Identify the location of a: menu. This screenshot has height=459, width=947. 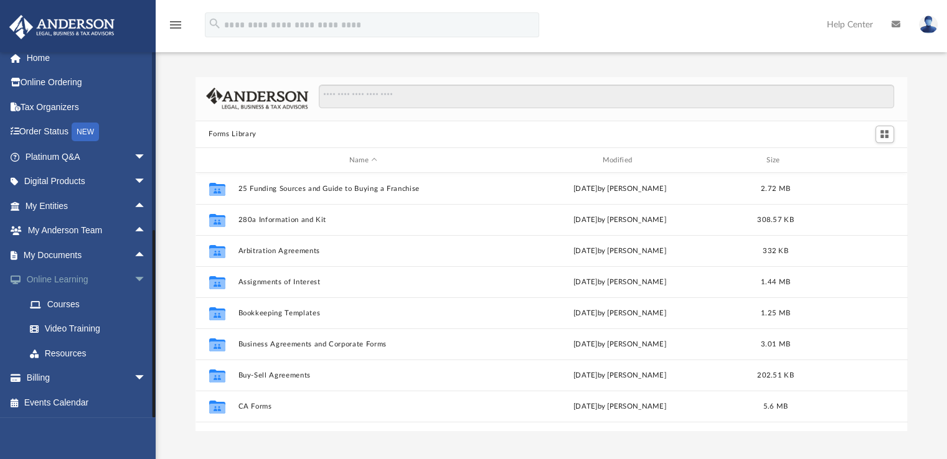
(175, 28).